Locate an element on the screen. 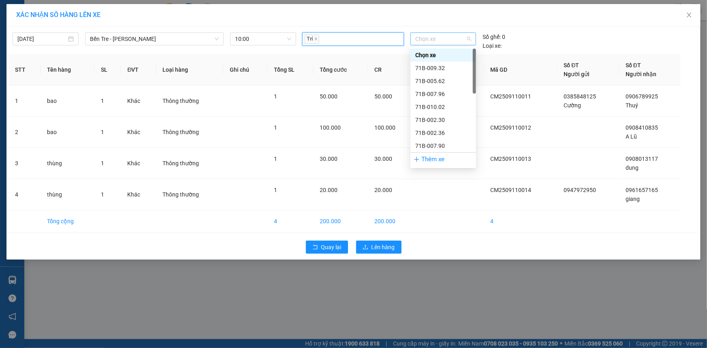  th: Ghi chú is located at coordinates (245, 70).